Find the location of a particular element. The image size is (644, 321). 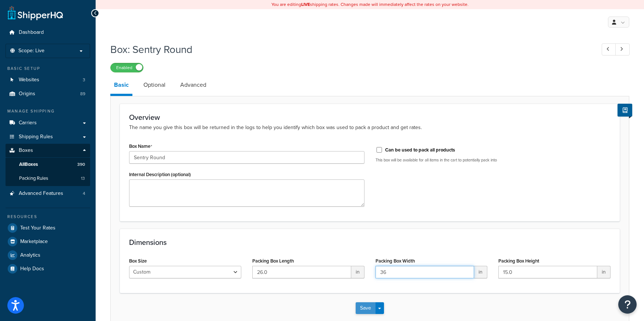

li: Analytics is located at coordinates (47, 256).